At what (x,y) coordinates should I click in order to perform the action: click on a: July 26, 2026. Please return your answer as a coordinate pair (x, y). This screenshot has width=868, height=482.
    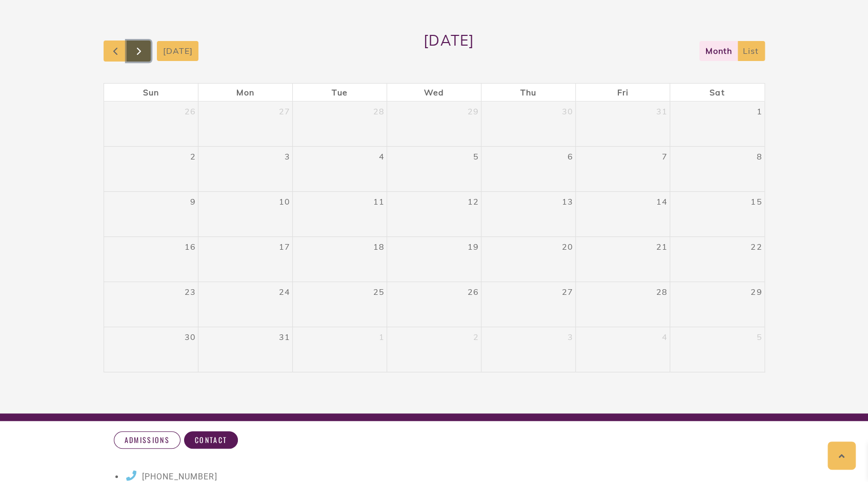
    Looking at the image, I should click on (191, 111).